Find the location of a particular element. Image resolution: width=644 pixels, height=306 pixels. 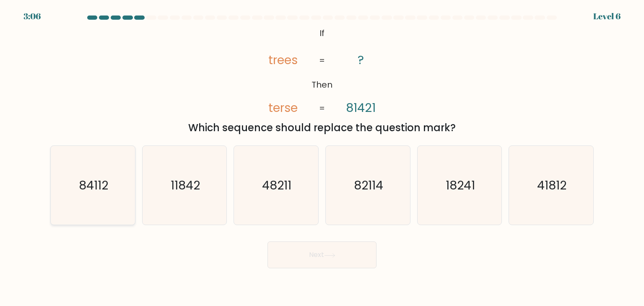

tspan: If is located at coordinates (322, 33).